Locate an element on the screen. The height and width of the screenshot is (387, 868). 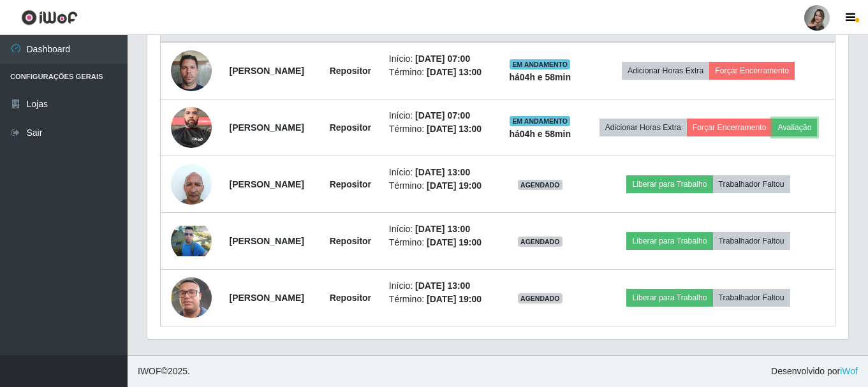
img: 1750276635307.jpeg is located at coordinates (191, 71).